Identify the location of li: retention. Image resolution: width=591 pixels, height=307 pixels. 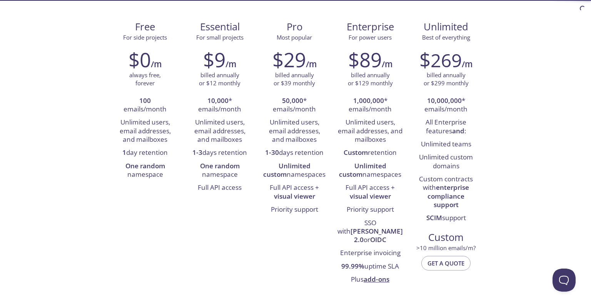
(370, 153).